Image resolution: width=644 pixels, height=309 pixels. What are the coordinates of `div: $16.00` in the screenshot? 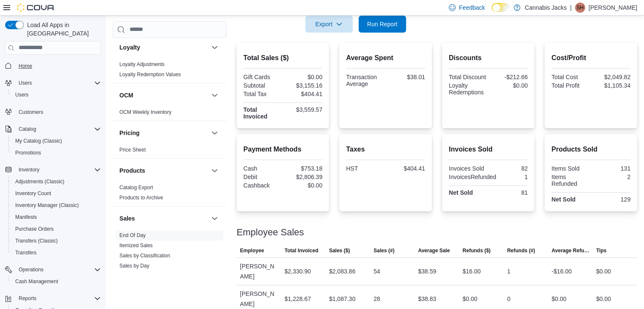 It's located at (471, 271).